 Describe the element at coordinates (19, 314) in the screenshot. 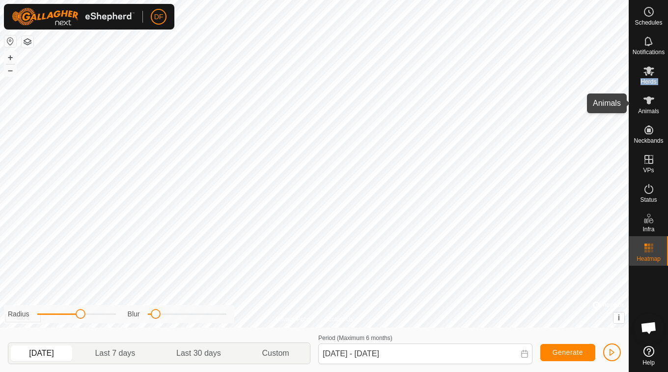

I see `label: Radius` at that location.